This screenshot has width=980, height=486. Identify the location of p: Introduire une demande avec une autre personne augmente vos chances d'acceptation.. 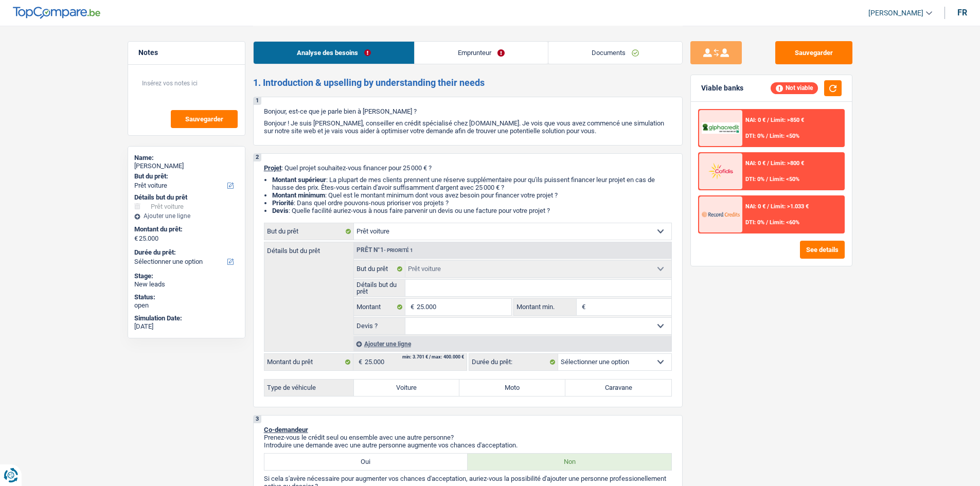
(468, 445).